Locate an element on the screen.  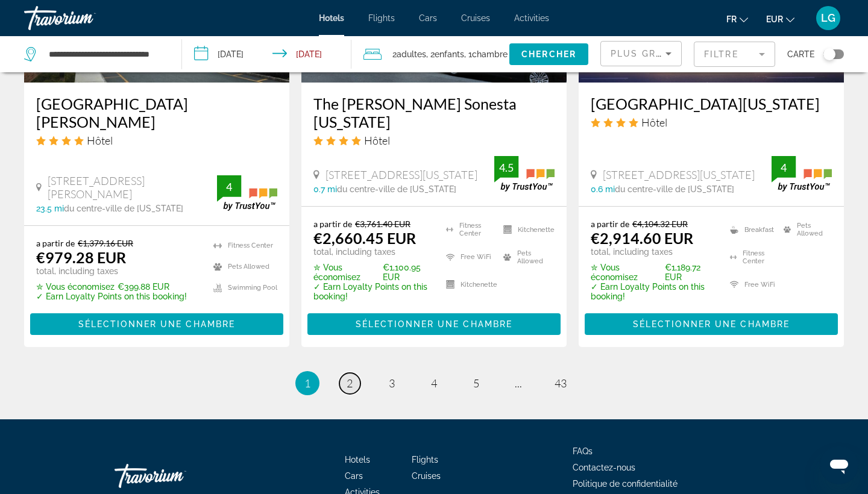
p: €1,189.72 EUR is located at coordinates (653, 273).